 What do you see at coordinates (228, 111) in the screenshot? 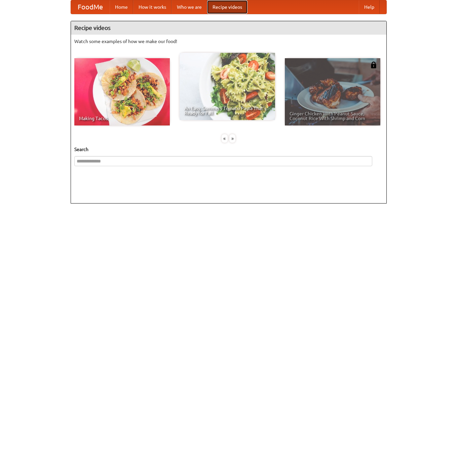
I see `span: An Easy, Summery Tomato Pasta That's Ready for Fall` at bounding box center [228, 111].